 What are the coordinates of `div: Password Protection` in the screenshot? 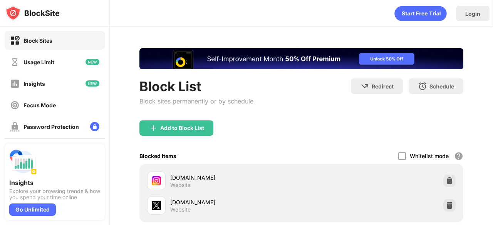 It's located at (51, 127).